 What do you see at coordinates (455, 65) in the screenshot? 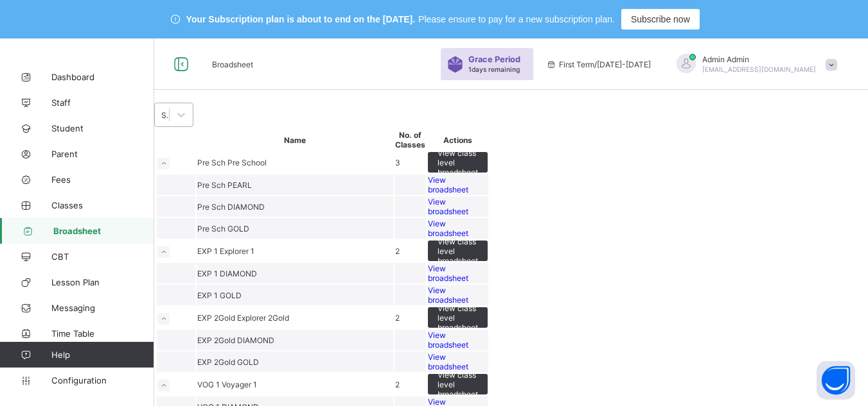
I see `img: sticker-purple.71386a28dfed39d6af7621340158ba97.svg` at bounding box center [455, 65].